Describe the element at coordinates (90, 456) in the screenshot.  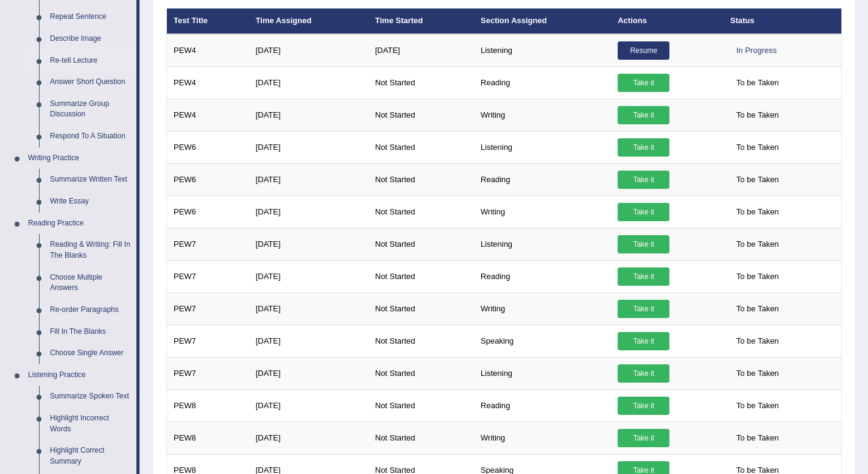
I see `a: Highlight Correct Summary` at that location.